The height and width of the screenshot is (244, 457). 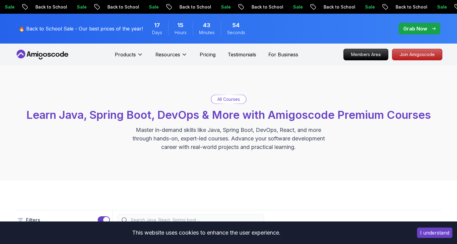 I want to click on p: Grab Now, so click(x=415, y=29).